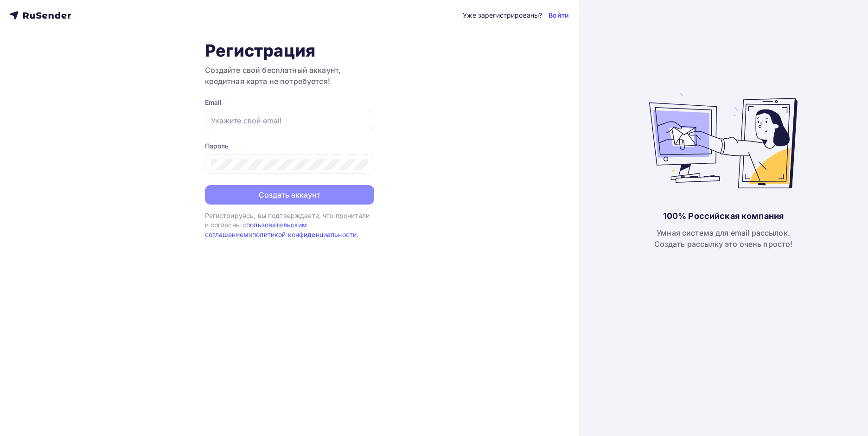  I want to click on div: Регистрируясь, вы подтверждаете, что прочитали и согласны с и ., so click(290, 225).